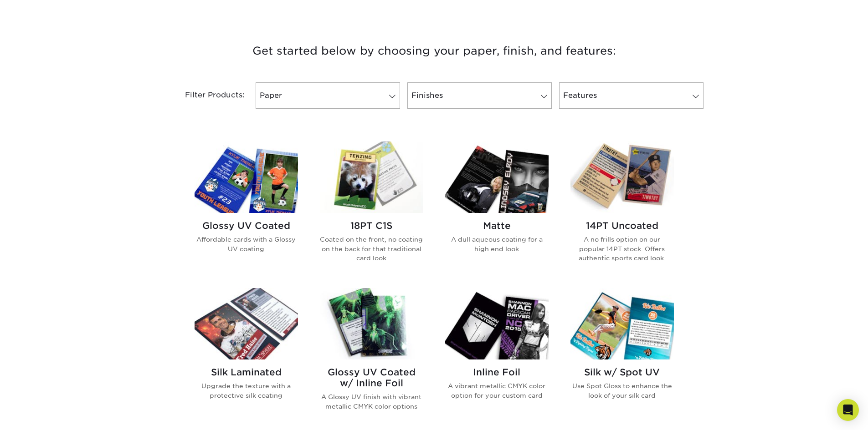 The image size is (868, 430). What do you see at coordinates (371, 357) in the screenshot?
I see `a: Glossy UV Coated w/ Inline Foil Trading Cards Glossy UV Coated w/ Inline Foil A Glossy UV finish ...` at bounding box center [371, 357].